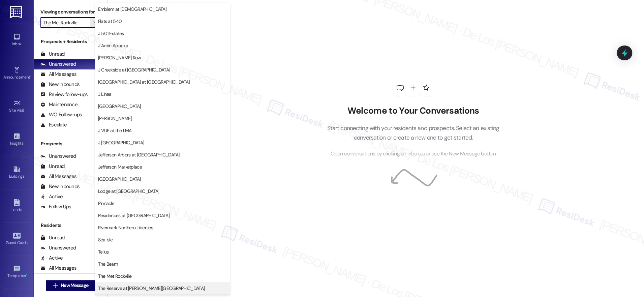 The width and height of the screenshot is (644, 297). I want to click on a: Inbox, so click(17, 40).